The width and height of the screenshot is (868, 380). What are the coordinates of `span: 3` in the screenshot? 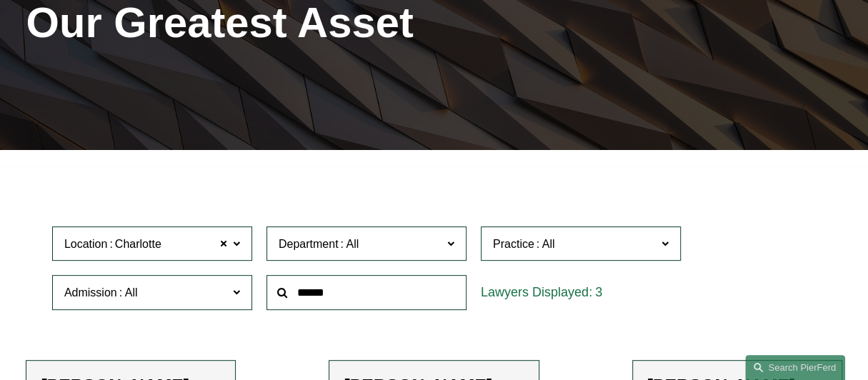 It's located at (598, 292).